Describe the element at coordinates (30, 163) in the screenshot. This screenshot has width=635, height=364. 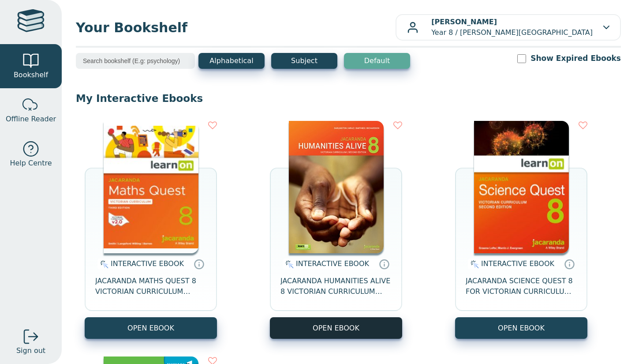
I see `span: Help Centre` at that location.